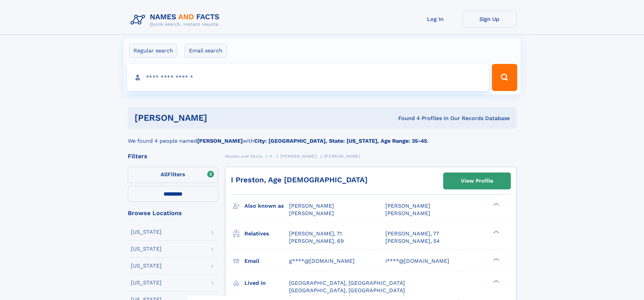 The height and width of the screenshot is (300, 644). What do you see at coordinates (267, 261) in the screenshot?
I see `h3: Email` at bounding box center [267, 261].